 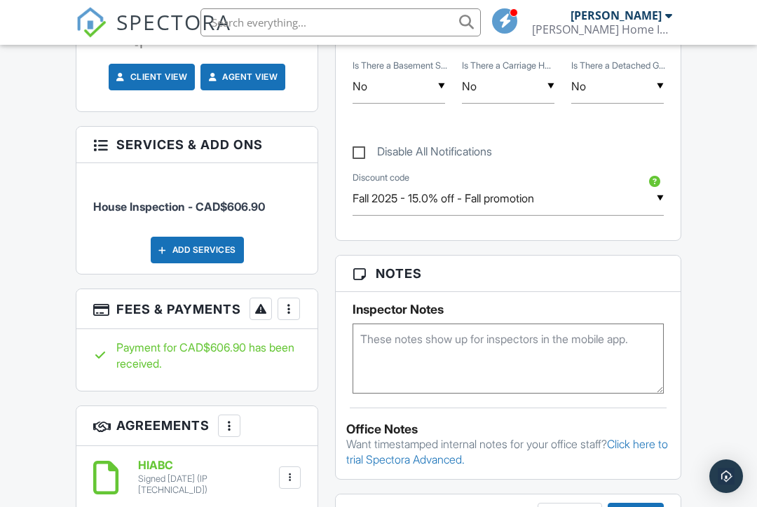 I want to click on label: Discount code, so click(x=381, y=178).